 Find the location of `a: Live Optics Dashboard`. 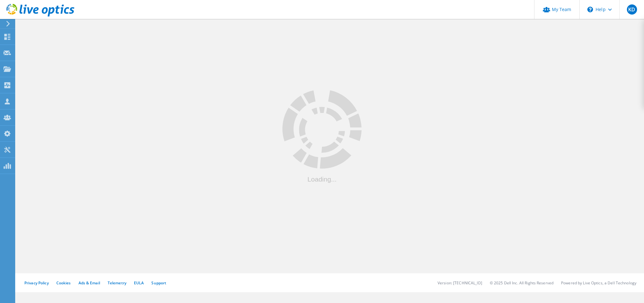

a: Live Optics Dashboard is located at coordinates (40, 15).